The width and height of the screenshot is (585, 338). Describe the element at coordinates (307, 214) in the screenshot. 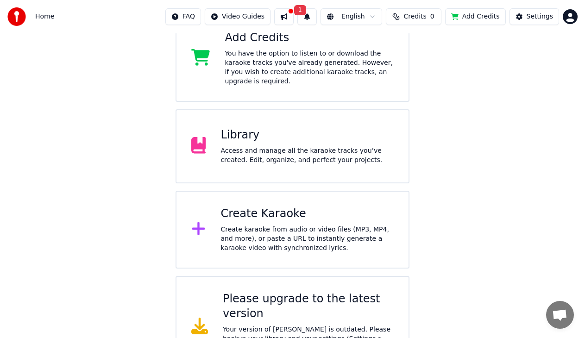

I see `div: Create Karaoke` at that location.